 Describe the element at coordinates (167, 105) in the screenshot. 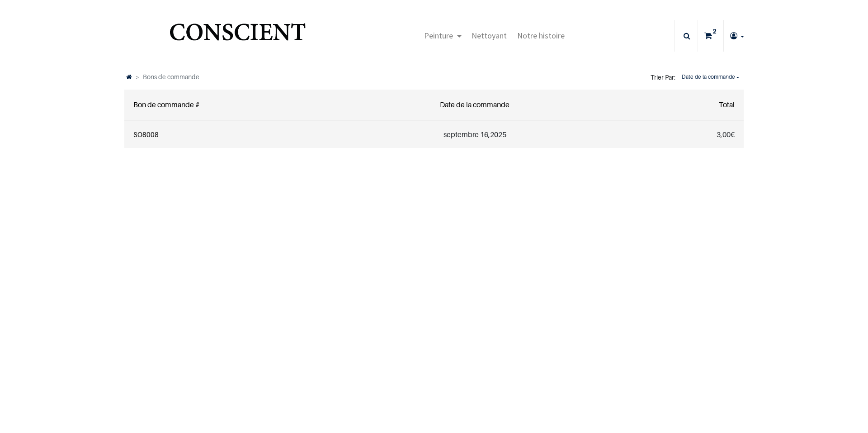

I see `span: Bon de commande #` at that location.